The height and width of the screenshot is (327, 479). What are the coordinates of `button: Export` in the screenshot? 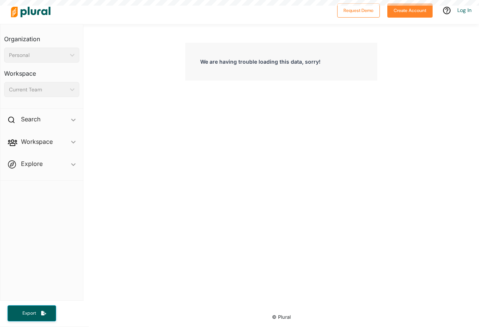 It's located at (32, 313).